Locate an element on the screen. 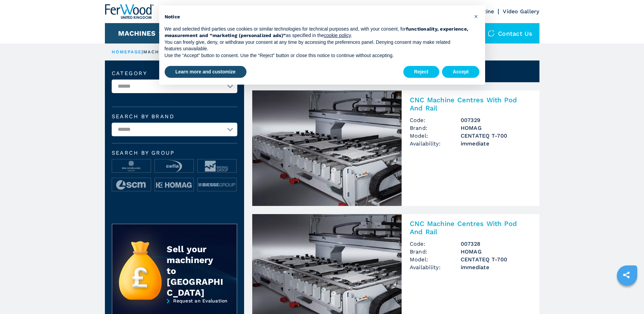 This screenshot has width=644, height=314. a: sharethis is located at coordinates (626, 275).